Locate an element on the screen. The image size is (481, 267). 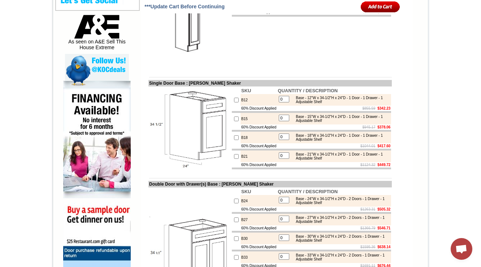
b: $505.32 is located at coordinates (384, 209).